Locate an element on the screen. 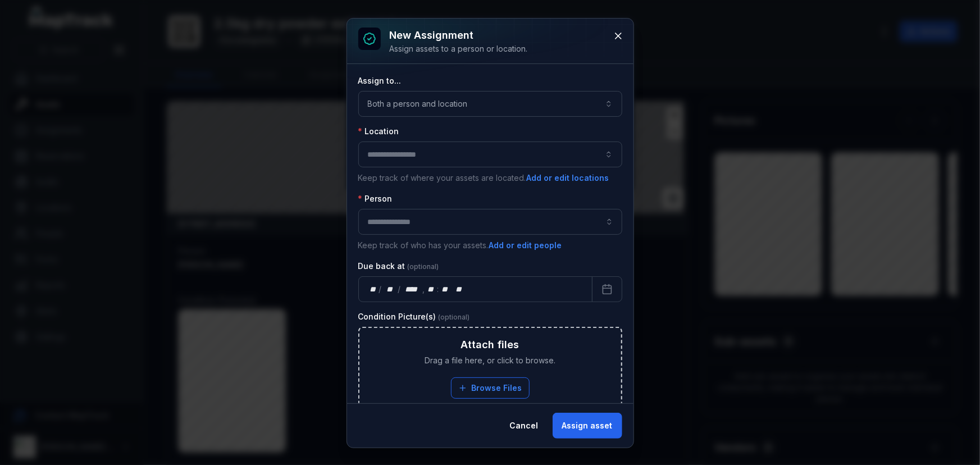 The image size is (980, 465). button: Both a person and location is located at coordinates (490, 104).